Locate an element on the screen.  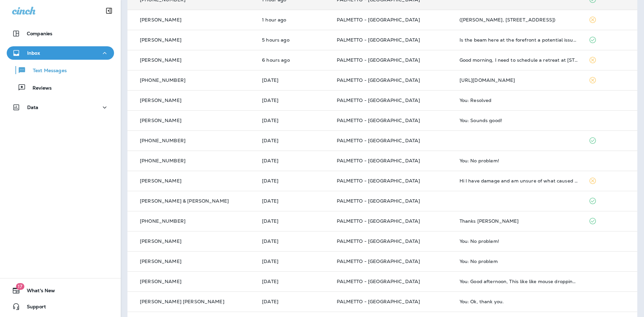
span: Support is located at coordinates (33, 308).